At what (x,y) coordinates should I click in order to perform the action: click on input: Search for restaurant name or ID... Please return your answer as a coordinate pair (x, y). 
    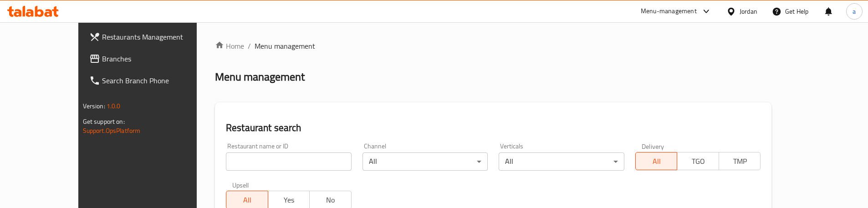
    Looking at the image, I should click on (289, 162).